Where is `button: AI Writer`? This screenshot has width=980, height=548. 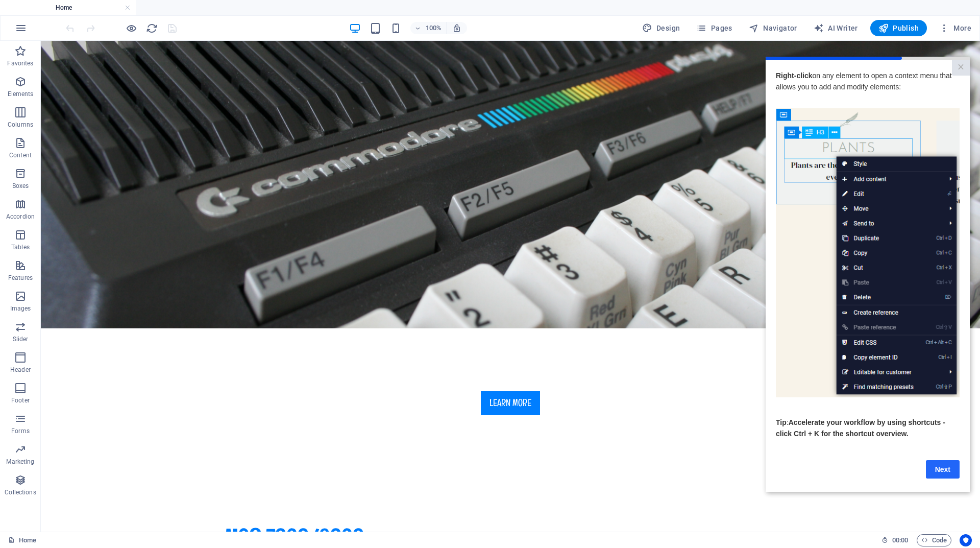
button: AI Writer is located at coordinates (835, 28).